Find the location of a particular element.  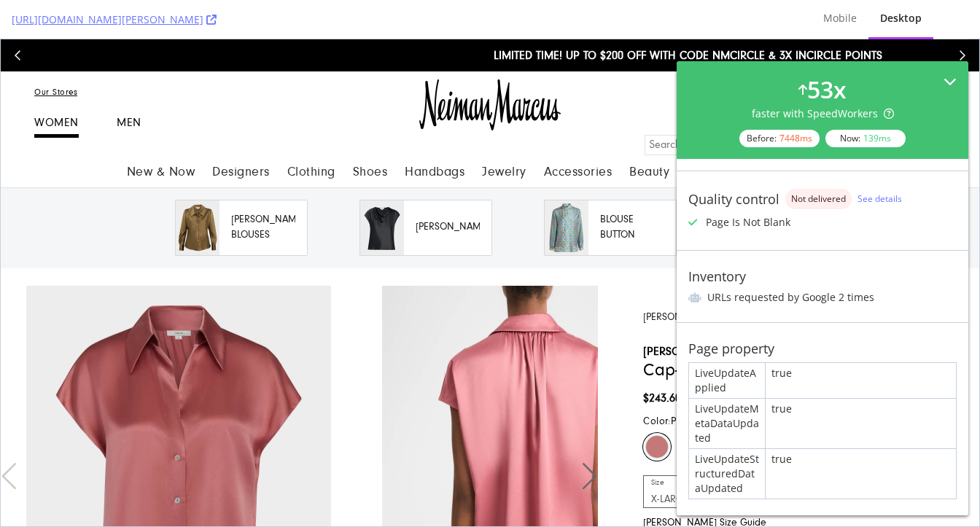

span: Blouse Button is located at coordinates (632, 189).